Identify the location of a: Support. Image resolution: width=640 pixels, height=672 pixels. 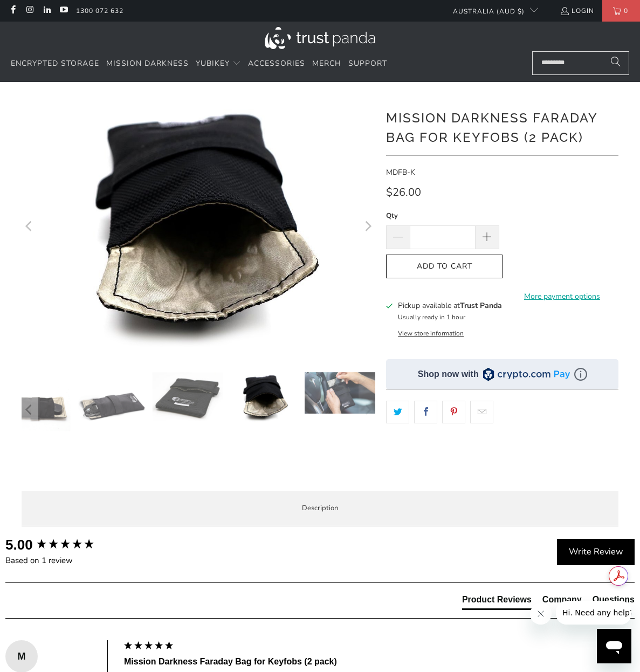
(368, 63).